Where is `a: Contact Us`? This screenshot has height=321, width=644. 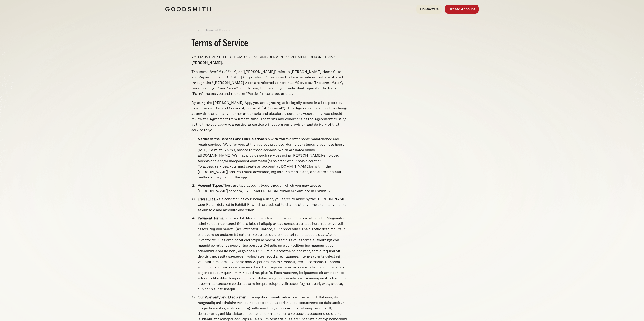 a: Contact Us is located at coordinates (429, 9).